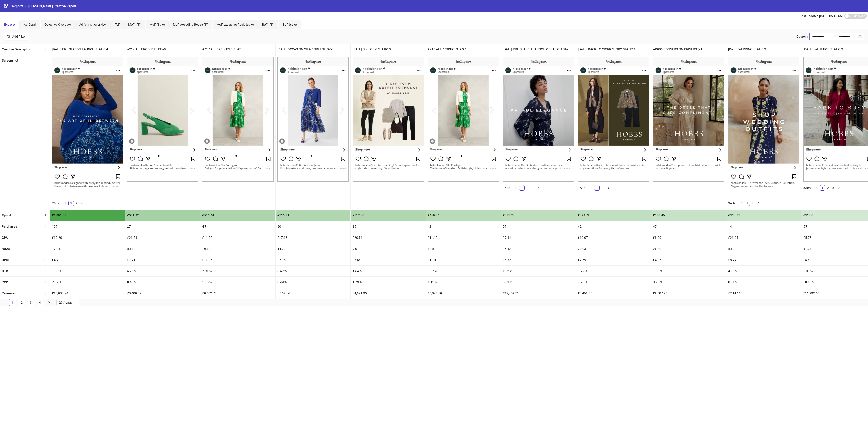 The width and height of the screenshot is (868, 433). What do you see at coordinates (313, 226) in the screenshot?
I see `div: 30` at bounding box center [313, 226].